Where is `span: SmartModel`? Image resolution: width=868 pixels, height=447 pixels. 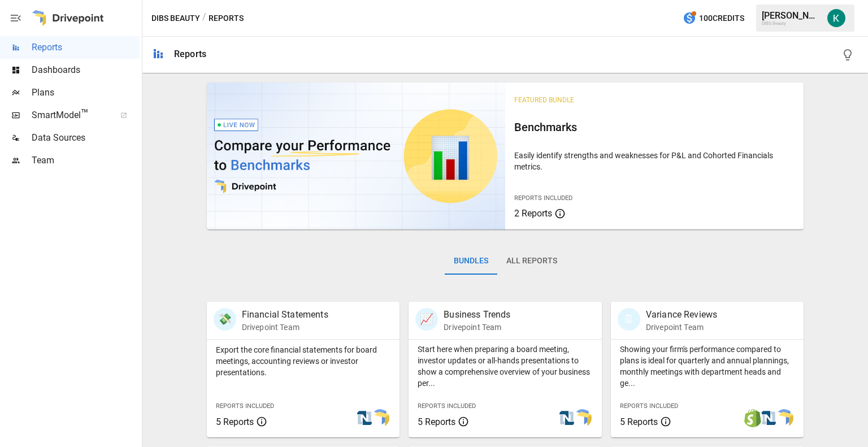 span: SmartModel is located at coordinates (69, 116).